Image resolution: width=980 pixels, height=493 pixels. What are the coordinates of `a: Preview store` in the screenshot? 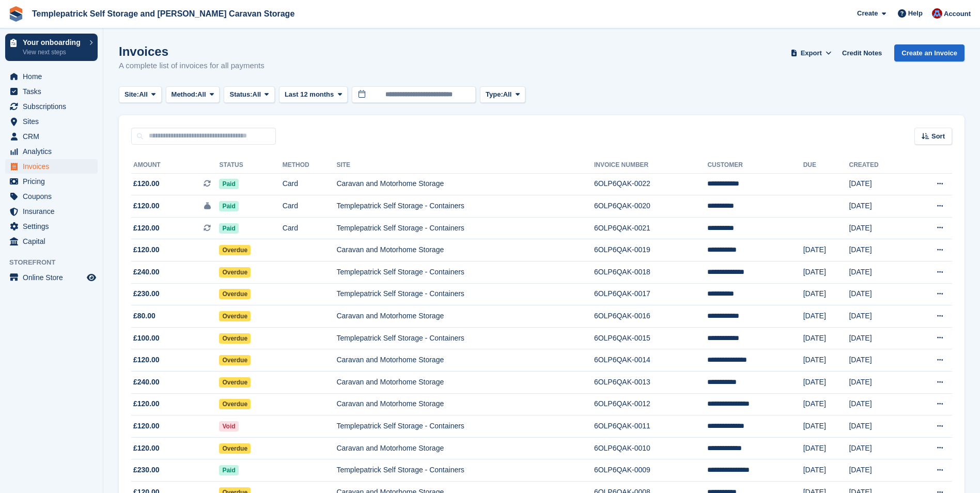 It's located at (92, 277).